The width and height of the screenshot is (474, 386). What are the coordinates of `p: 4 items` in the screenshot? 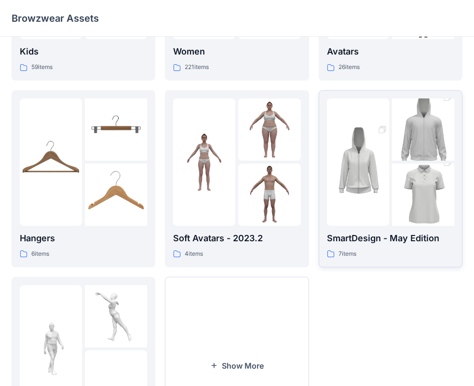 It's located at (194, 253).